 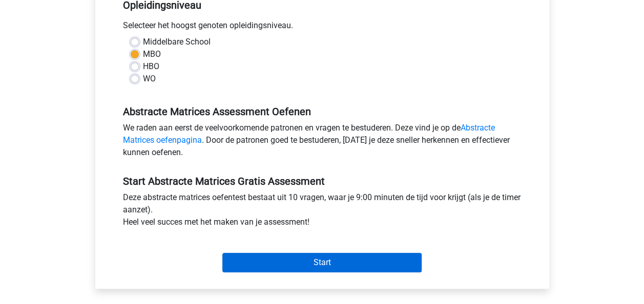 I want to click on label: WO, so click(x=149, y=79).